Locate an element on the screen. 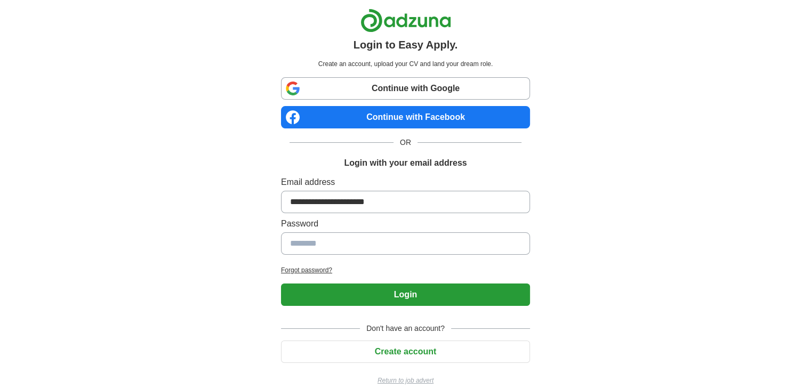 Image resolution: width=811 pixels, height=389 pixels. h2: Forgot password? is located at coordinates (405, 270).